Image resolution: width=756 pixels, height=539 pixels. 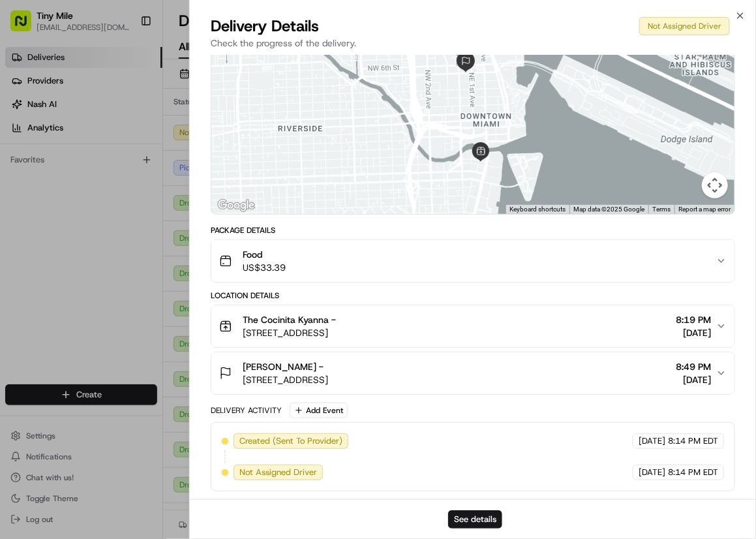 What do you see at coordinates (609, 208) in the screenshot?
I see `span: Map data ©2025 Google` at bounding box center [609, 208].